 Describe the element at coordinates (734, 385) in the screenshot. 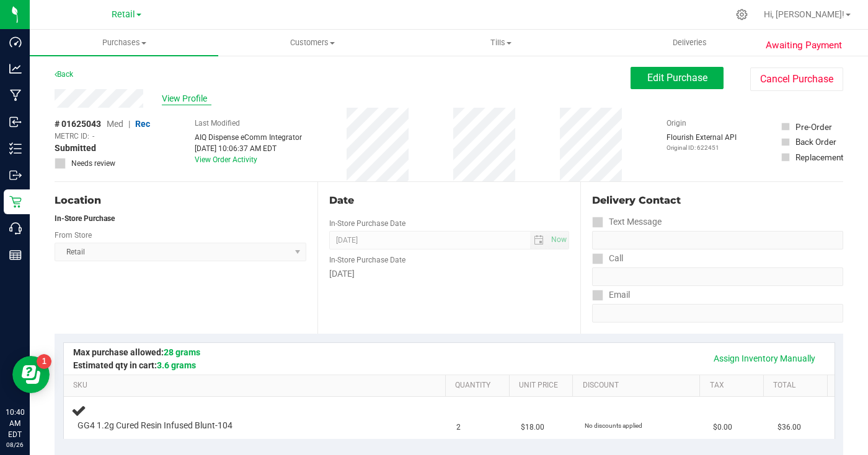

I see `a: Tax` at that location.